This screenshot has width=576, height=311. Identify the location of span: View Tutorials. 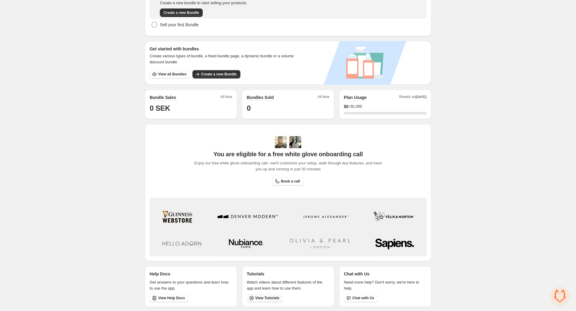
(267, 298).